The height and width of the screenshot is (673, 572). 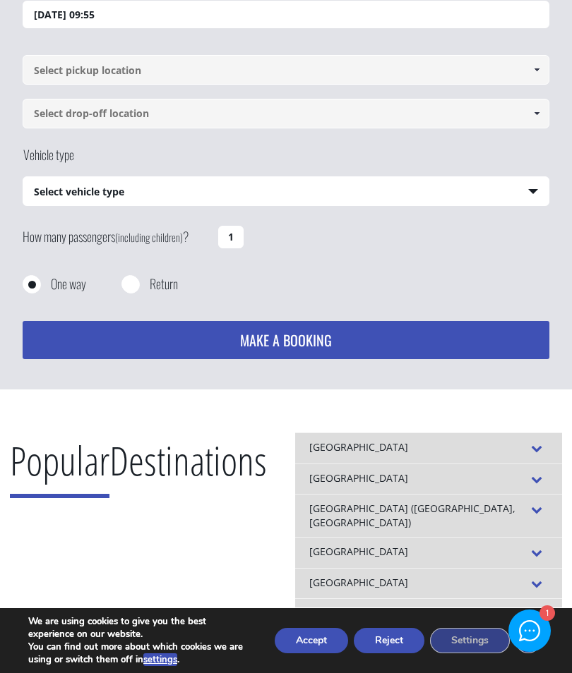 What do you see at coordinates (138, 471) in the screenshot?
I see `h2: Destinations` at bounding box center [138, 471].